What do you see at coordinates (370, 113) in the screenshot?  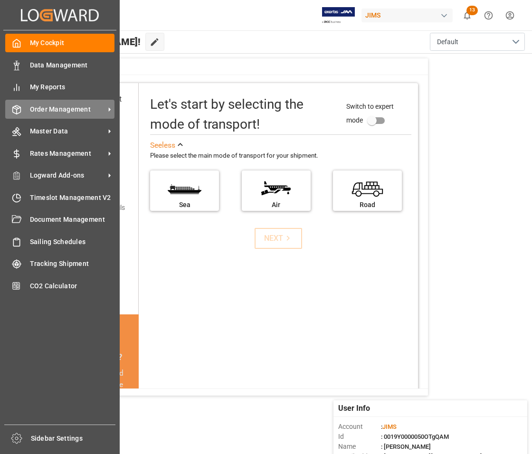 I see `span: Switch to expert mode` at bounding box center [370, 113].